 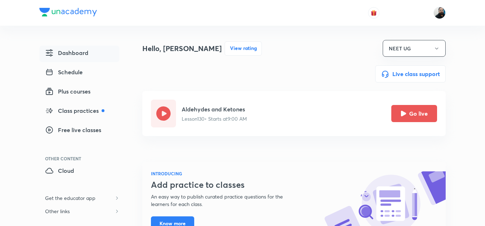 I want to click on span: Plus courses, so click(x=68, y=91).